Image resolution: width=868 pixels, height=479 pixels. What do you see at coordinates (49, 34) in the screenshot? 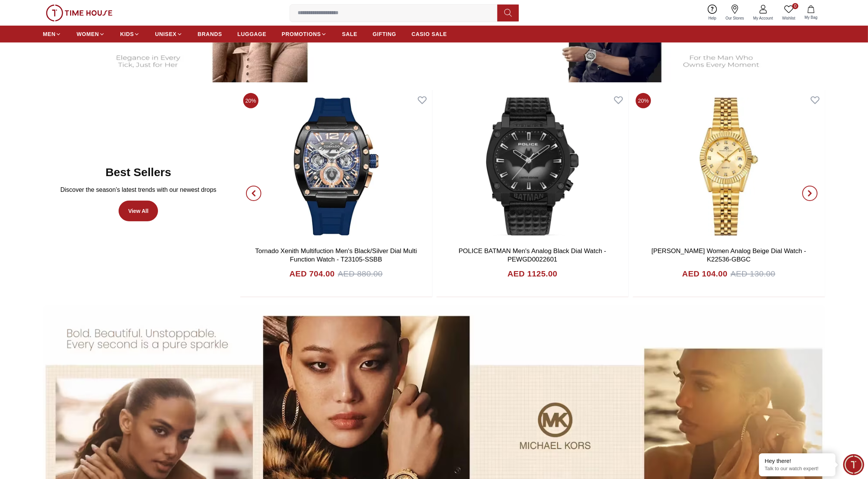
I see `span: MEN` at bounding box center [49, 34].